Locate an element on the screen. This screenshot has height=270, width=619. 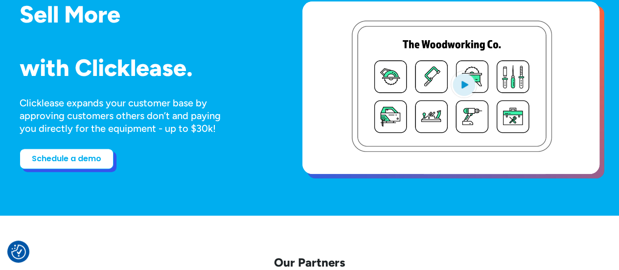
h1: with Clicklease. is located at coordinates (145, 68).